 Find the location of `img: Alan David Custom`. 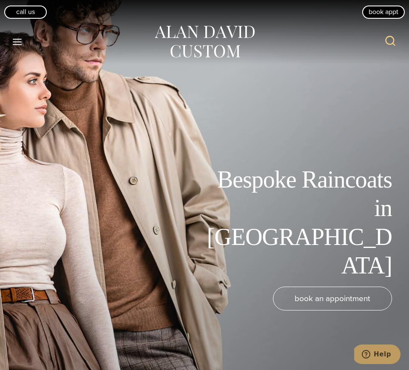

img: Alan David Custom is located at coordinates (204, 42).